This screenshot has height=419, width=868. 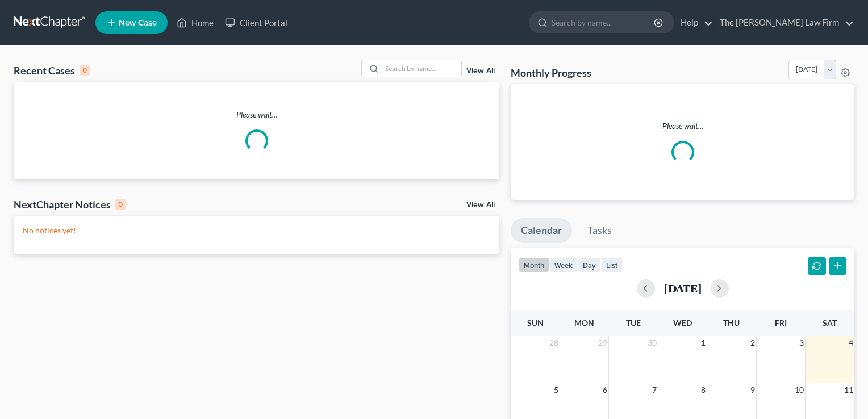 I want to click on span: 11, so click(x=848, y=390).